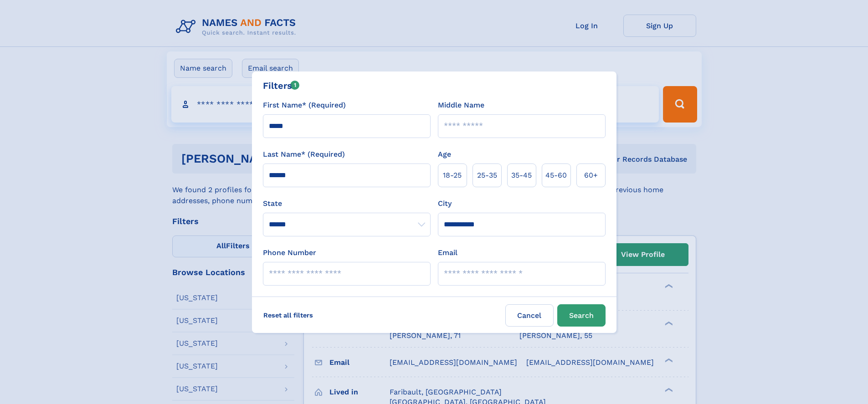  What do you see at coordinates (444, 154) in the screenshot?
I see `label: Age` at bounding box center [444, 154].